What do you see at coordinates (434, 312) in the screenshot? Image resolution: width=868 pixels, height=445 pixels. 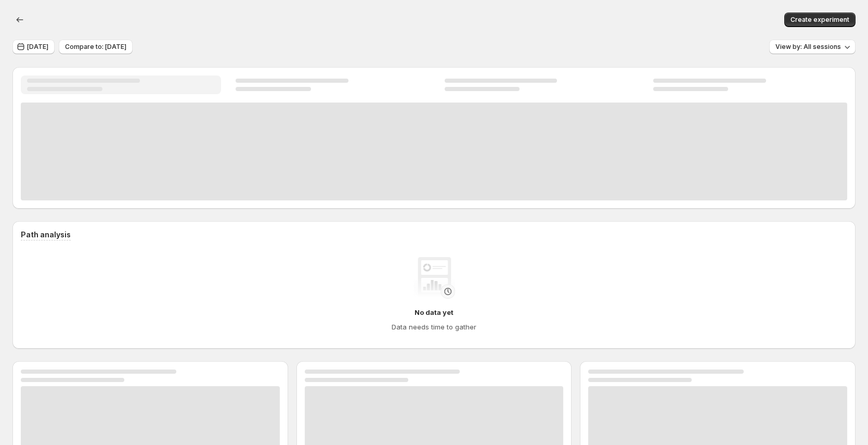 I see `h4: No data yet` at bounding box center [434, 312].